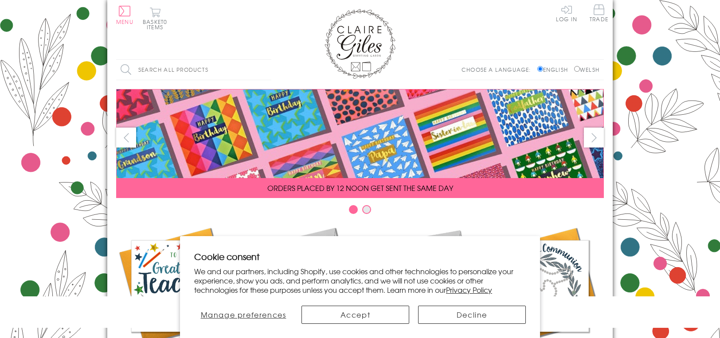 This screenshot has height=338, width=720. I want to click on div: Carousel Pagination, so click(360, 211).